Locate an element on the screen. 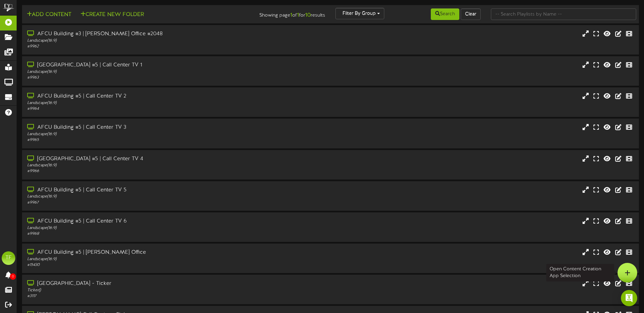 The width and height of the screenshot is (644, 313). input: -- Search Playlists by Name -- is located at coordinates (564, 14).